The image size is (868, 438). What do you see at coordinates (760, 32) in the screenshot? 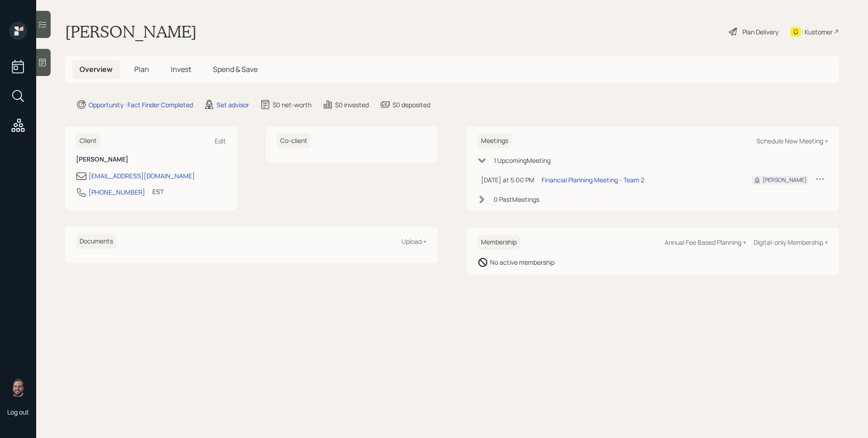
I see `div: Plan Delivery` at bounding box center [760, 32].